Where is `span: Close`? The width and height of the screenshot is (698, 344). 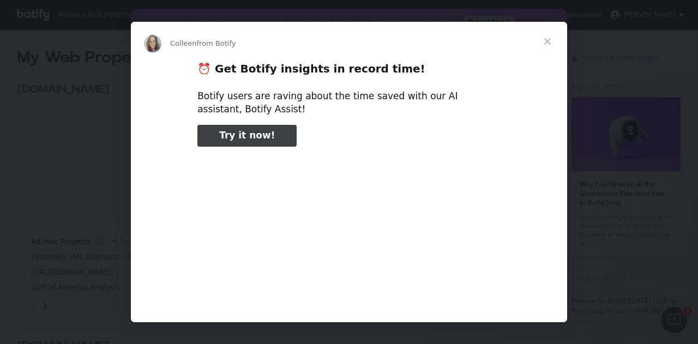 span: Close is located at coordinates (547, 41).